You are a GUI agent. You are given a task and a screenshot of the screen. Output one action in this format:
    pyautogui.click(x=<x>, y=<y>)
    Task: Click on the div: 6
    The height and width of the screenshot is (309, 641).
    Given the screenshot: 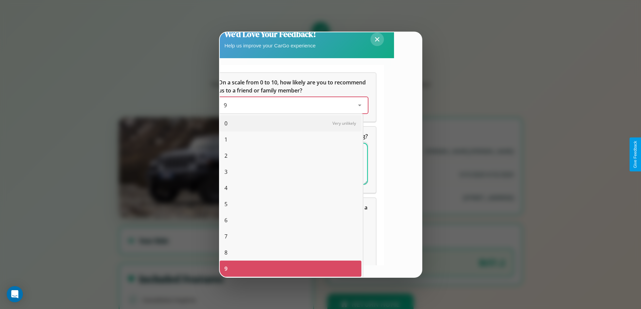 What is the action you would take?
    pyautogui.click(x=290, y=220)
    